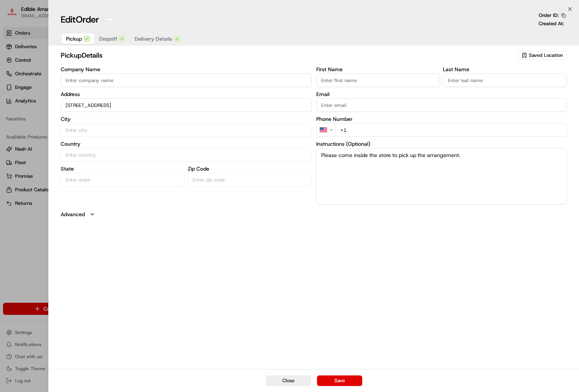  Describe the element at coordinates (127, 101) in the screenshot. I see `button: See all` at that location.